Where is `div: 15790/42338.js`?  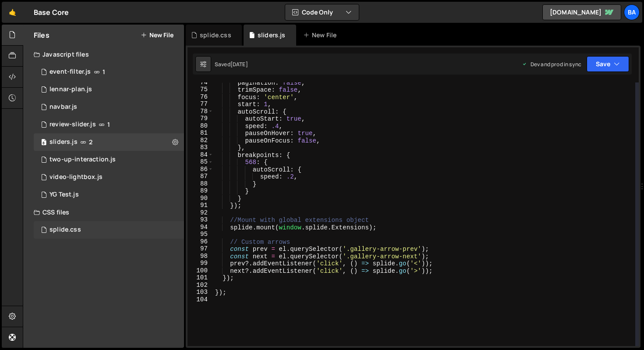
div: 15790/42338.js is located at coordinates (109, 194).